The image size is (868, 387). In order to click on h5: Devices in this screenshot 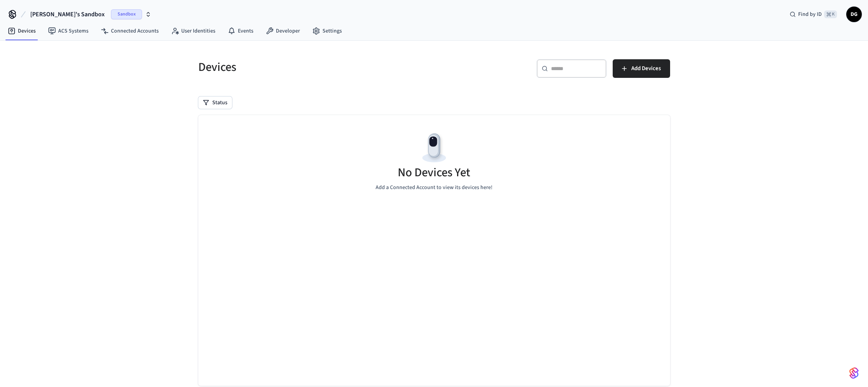, I will do `click(314, 67)`.